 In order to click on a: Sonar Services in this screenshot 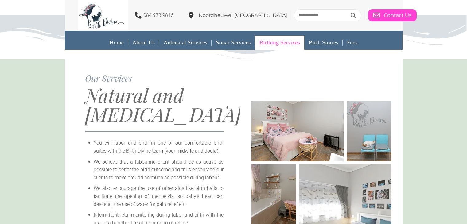, I will do `click(233, 43)`.